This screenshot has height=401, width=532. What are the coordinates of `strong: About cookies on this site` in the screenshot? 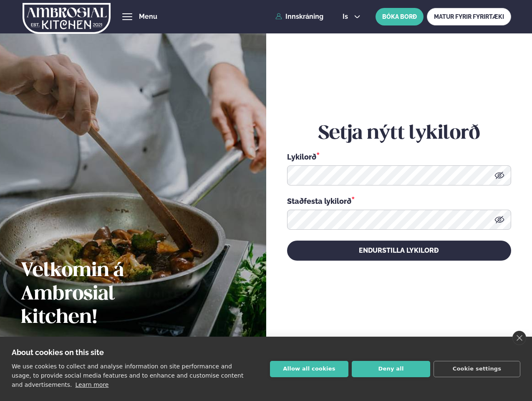 It's located at (58, 352).